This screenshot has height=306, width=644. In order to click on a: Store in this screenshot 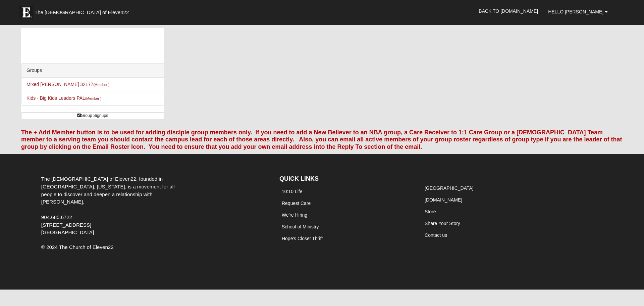, I will do `click(430, 211)`.